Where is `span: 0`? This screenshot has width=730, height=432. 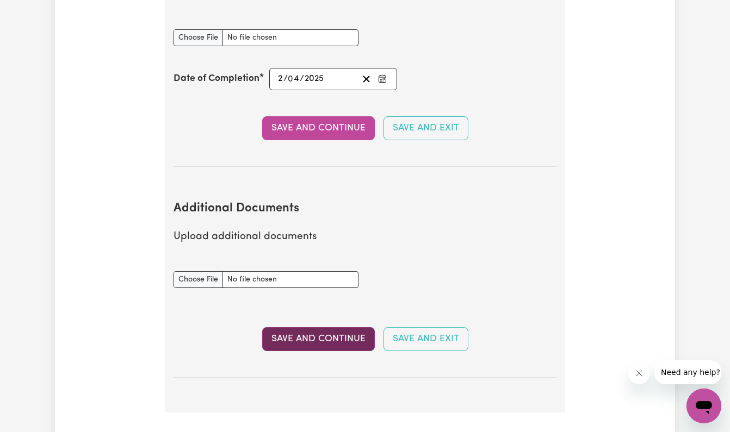 span: 0 is located at coordinates (290, 79).